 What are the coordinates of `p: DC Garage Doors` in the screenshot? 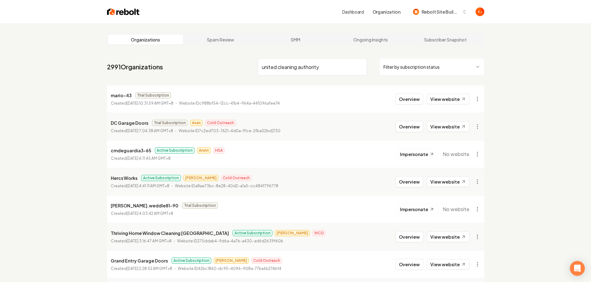 It's located at (129, 123).